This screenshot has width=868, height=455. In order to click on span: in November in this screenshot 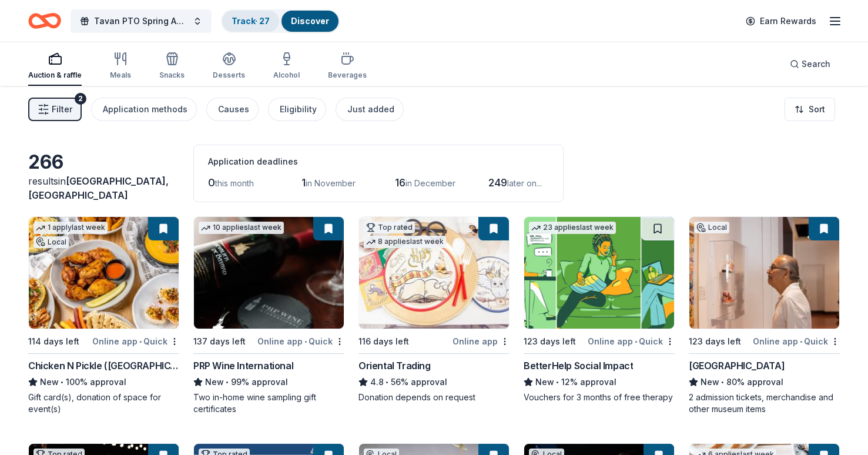, I will do `click(330, 183)`.